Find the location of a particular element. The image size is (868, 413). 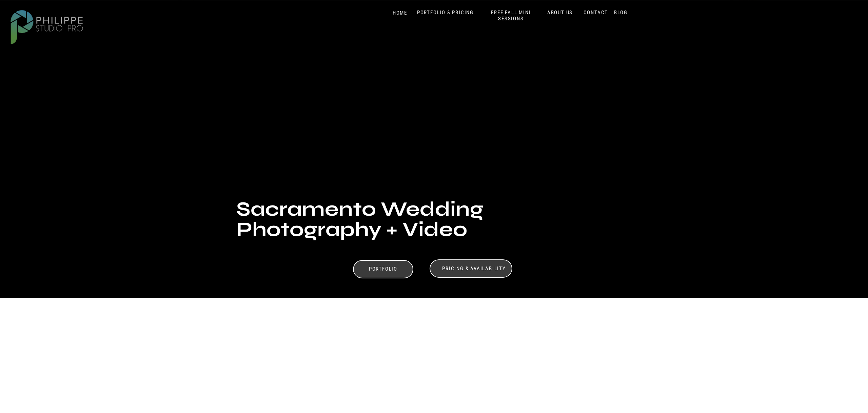

nav: FREE FALL MINI SESSIONS is located at coordinates (510, 15).